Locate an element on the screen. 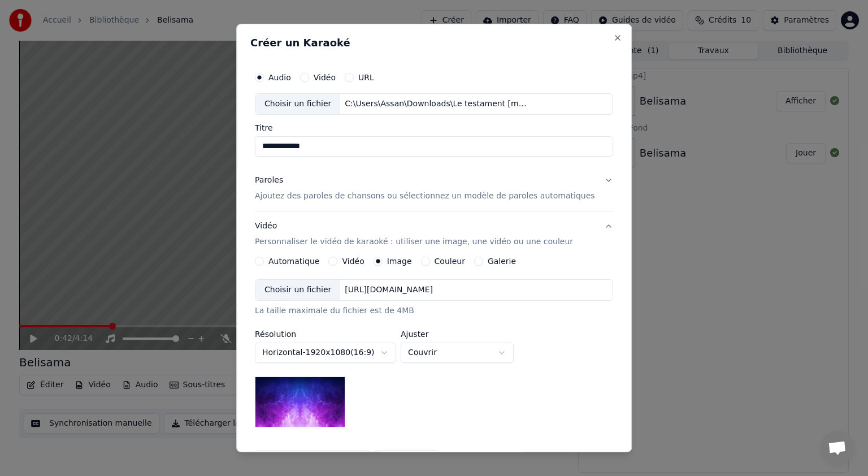 This screenshot has width=868, height=476. p: Personnaliser le vidéo de karaoké : utiliser une image, une vidéo ou une couleur is located at coordinates (414, 242).